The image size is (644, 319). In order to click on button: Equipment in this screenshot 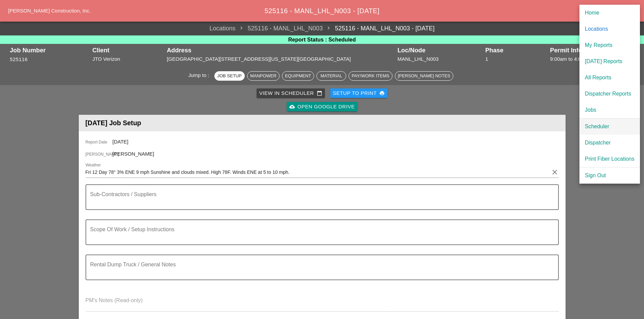, I will do `click(298, 76)`.